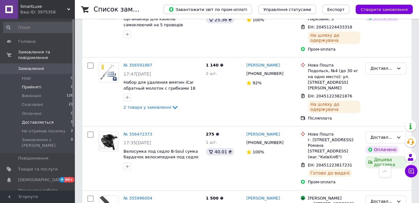  I want to click on span: 1 500 ₴, so click(215, 198).